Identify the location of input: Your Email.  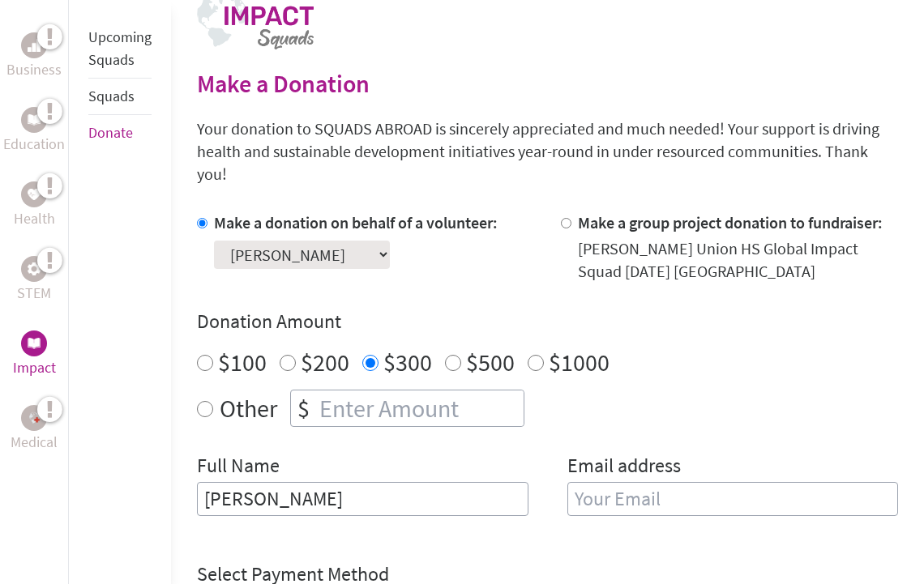
(733, 499).